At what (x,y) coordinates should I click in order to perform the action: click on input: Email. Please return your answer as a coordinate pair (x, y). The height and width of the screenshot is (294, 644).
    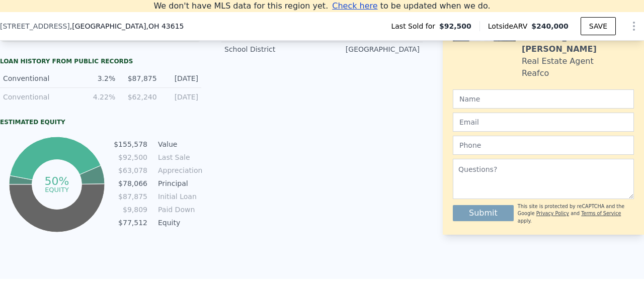
    Looking at the image, I should click on (543, 122).